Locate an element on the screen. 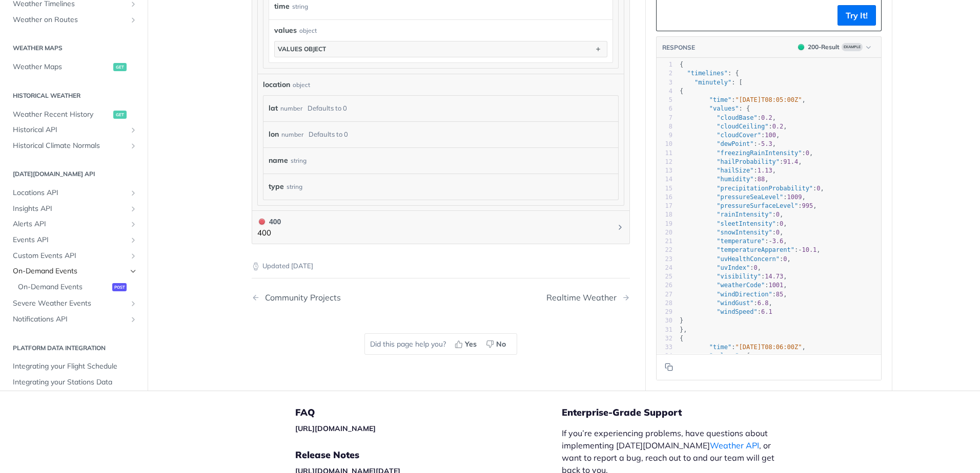 The image size is (980, 473). span: "precipitationProbability" is located at coordinates (764, 189).